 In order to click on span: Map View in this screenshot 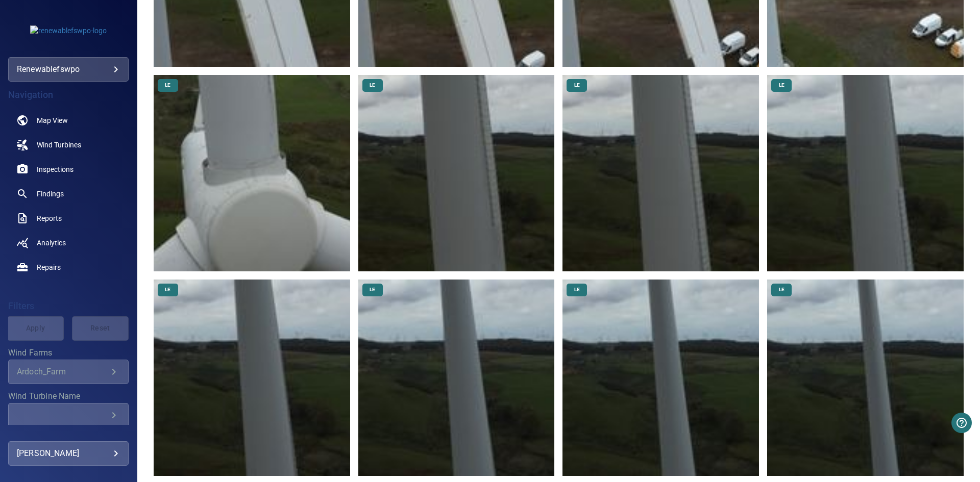, I will do `click(52, 120)`.